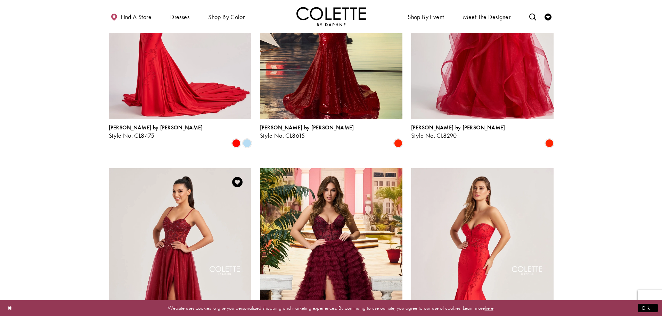  Describe the element at coordinates (331, 16) in the screenshot. I see `img: Colette by Daphne` at that location.